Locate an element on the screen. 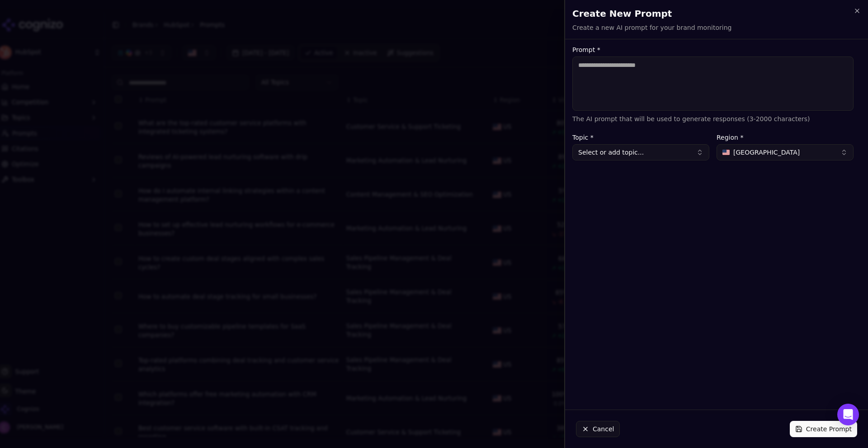 This screenshot has height=448, width=868. button: Cancel is located at coordinates (598, 429).